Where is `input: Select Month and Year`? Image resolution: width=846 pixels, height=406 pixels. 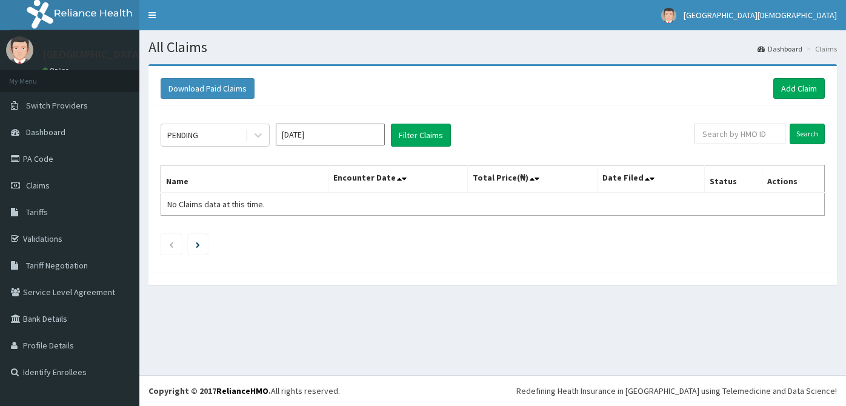
input: Select Month and Year is located at coordinates (330, 135).